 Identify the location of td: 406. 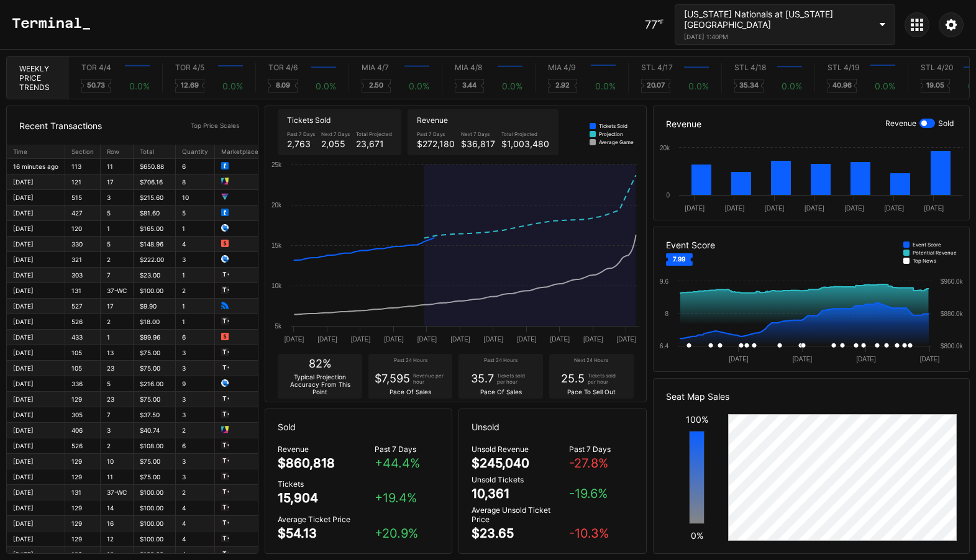
(83, 431).